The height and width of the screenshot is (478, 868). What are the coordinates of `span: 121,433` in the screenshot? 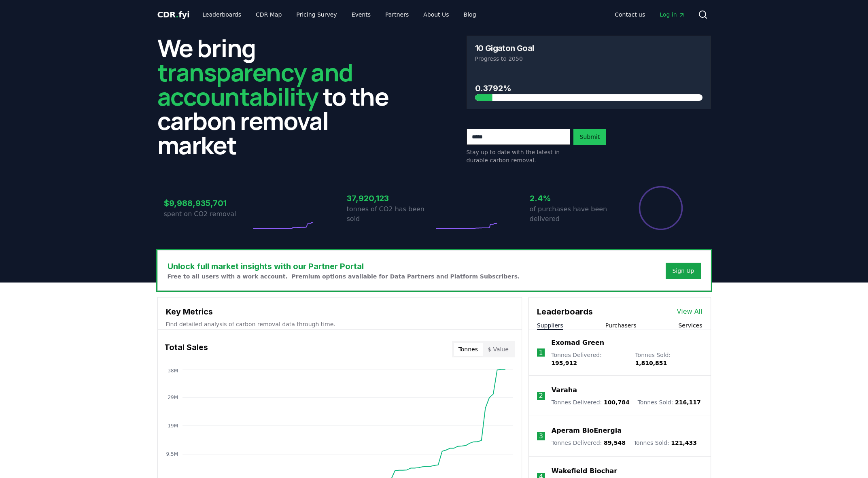 It's located at (684, 443).